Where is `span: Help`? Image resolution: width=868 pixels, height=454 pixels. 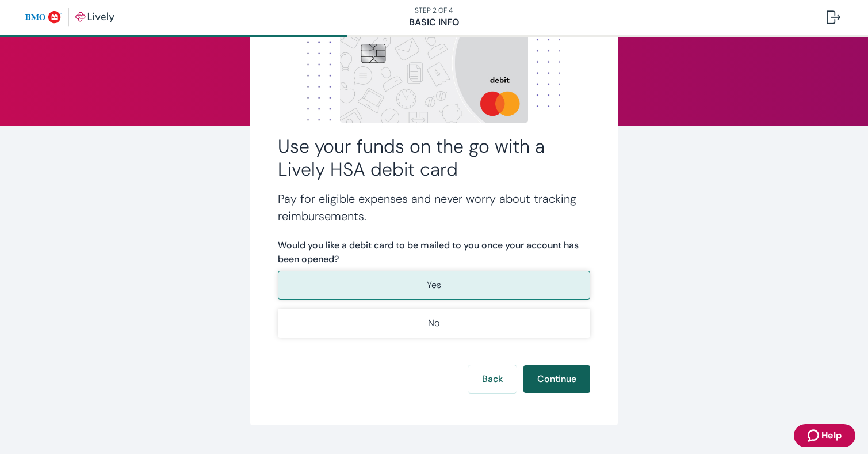 span: Help is located at coordinates (831, 436).